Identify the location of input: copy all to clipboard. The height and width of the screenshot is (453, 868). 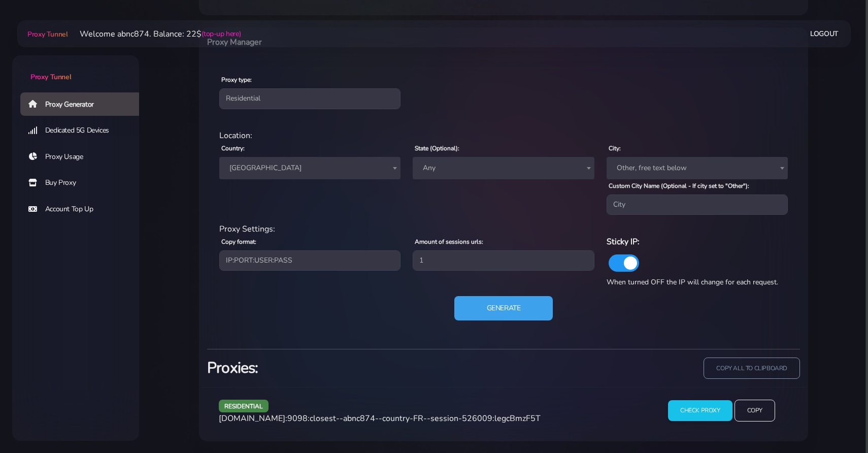
(751, 368).